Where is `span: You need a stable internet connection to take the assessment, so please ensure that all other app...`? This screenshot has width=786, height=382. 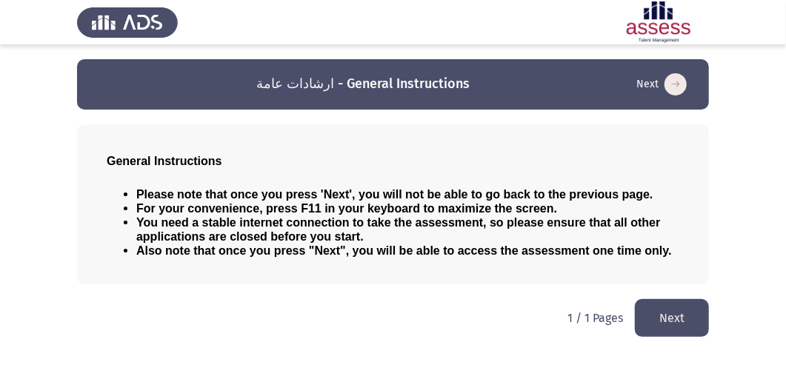 span: You need a stable internet connection to take the assessment, so please ensure that all other app... is located at coordinates (398, 230).